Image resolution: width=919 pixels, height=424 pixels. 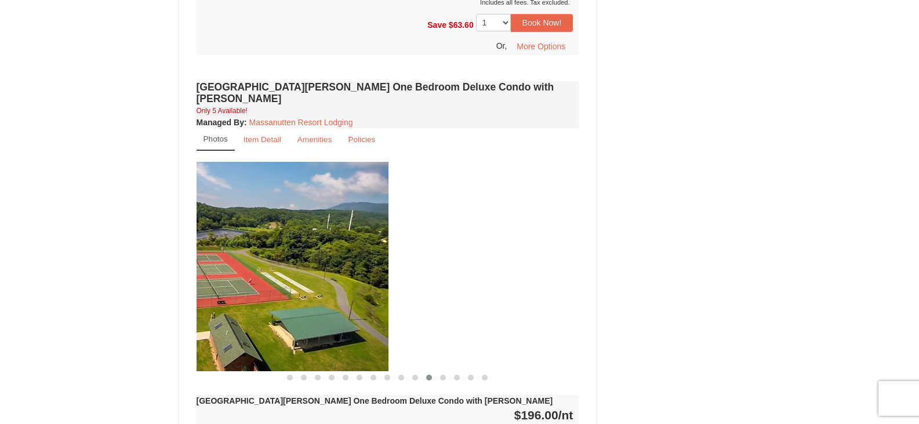 What do you see at coordinates (216, 139) in the screenshot?
I see `a: Photos` at bounding box center [216, 139].